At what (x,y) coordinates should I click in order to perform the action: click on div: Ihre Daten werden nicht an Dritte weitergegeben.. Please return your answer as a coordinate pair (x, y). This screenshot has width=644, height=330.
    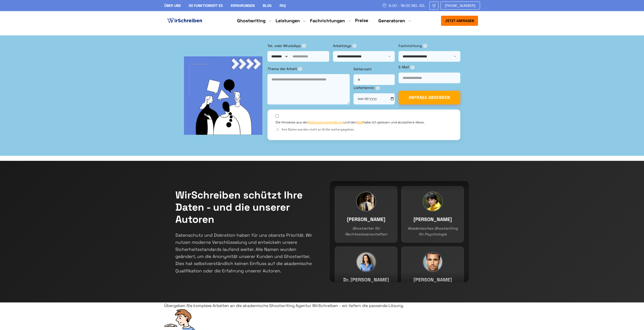
    Looking at the image, I should click on (364, 130).